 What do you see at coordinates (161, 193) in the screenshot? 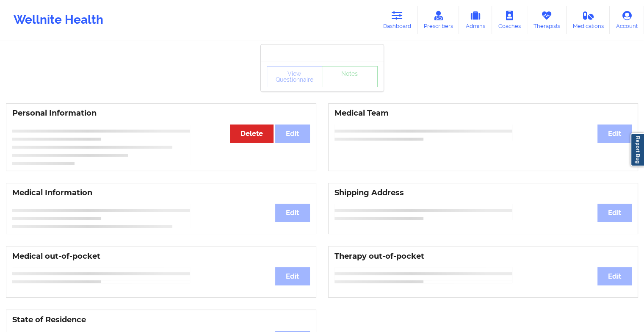
I see `h3: Medical Information` at bounding box center [161, 193].